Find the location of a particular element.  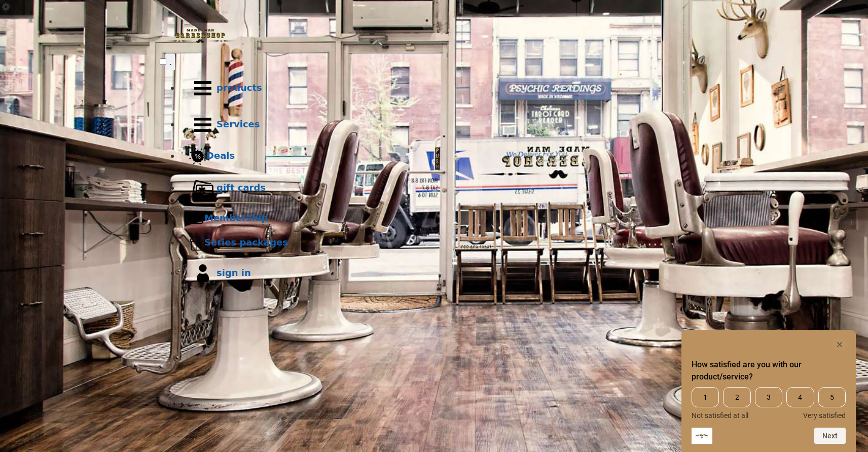

input: menu toggle is located at coordinates (163, 61).